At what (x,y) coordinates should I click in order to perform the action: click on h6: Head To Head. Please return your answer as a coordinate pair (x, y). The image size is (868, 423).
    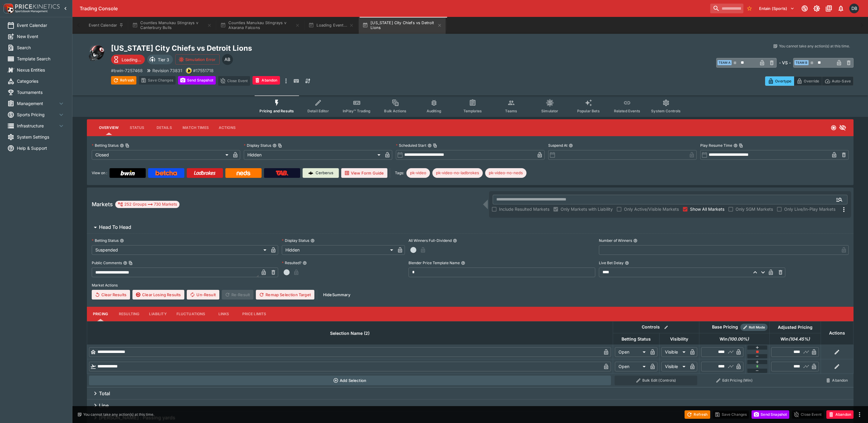
    Looking at the image, I should click on (115, 227).